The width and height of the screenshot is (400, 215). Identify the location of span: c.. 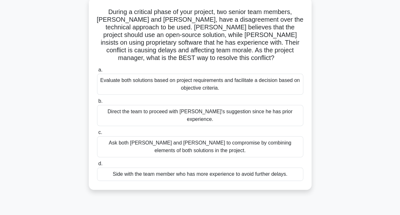
(100, 132).